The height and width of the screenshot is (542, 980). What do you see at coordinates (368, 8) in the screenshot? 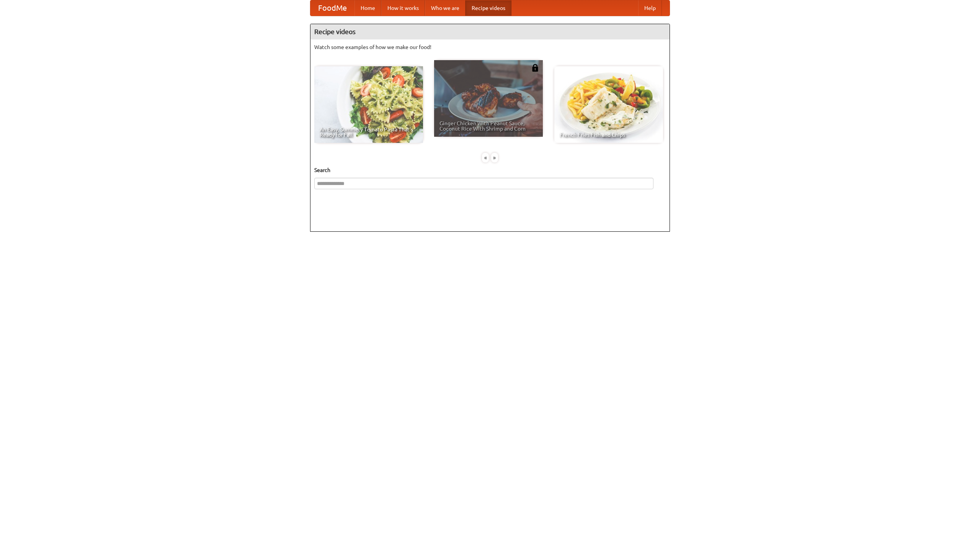
I see `a: Home` at bounding box center [368, 8].